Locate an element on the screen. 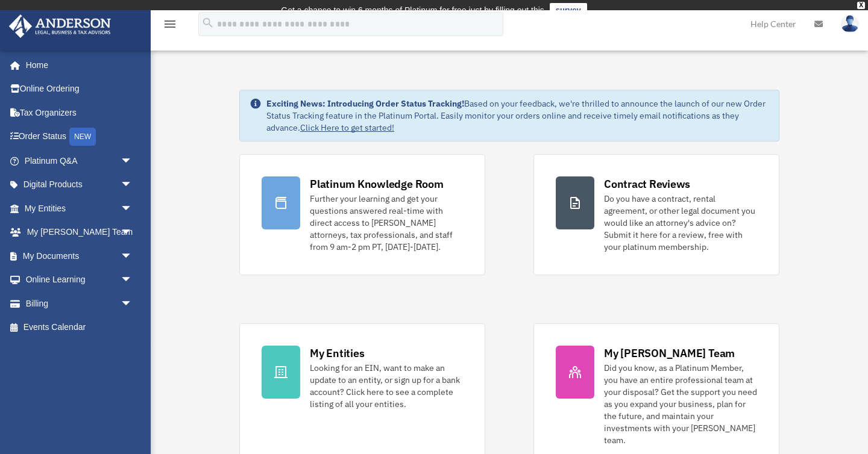 This screenshot has height=454, width=868. div: Based on your feedback, we're thrilled to announce the launch of our new Order Status Tracking fe... is located at coordinates (517, 115).